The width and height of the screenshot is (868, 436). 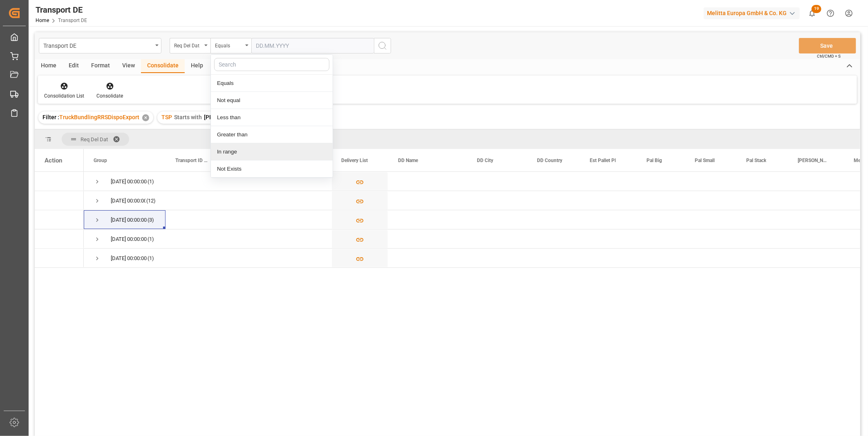 What do you see at coordinates (812, 13) in the screenshot?
I see `button: show 19 new notifications` at bounding box center [812, 13].